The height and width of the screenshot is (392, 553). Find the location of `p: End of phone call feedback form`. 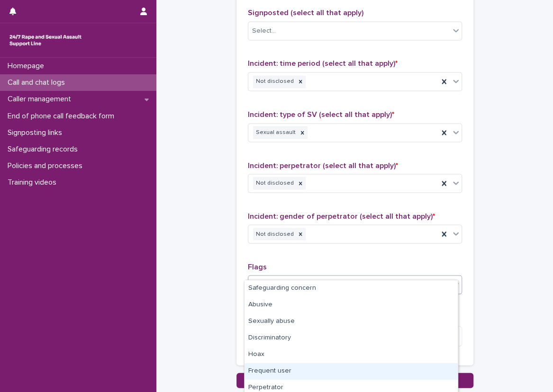

p: End of phone call feedback form is located at coordinates (62, 116).